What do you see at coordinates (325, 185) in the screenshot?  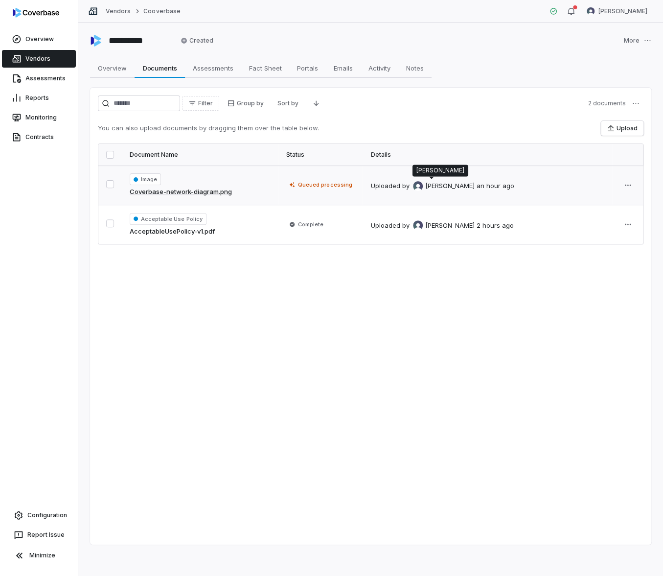 I see `span: Queued processing` at bounding box center [325, 185].